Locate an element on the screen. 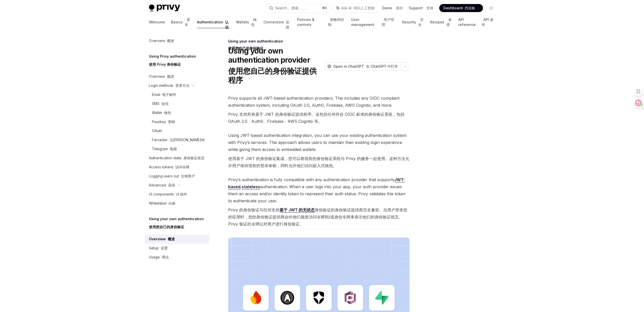 This screenshot has height=312, width=644. font: 认证 is located at coordinates (227, 25).